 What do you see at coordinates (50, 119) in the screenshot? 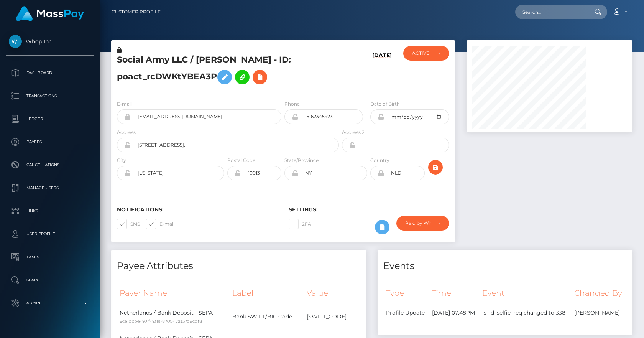
I see `a: Ledger` at bounding box center [50, 119].